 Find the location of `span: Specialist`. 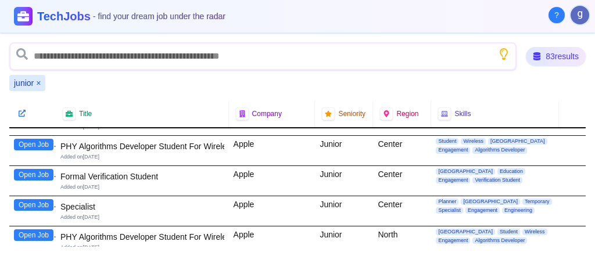

span: Specialist is located at coordinates (449, 210).